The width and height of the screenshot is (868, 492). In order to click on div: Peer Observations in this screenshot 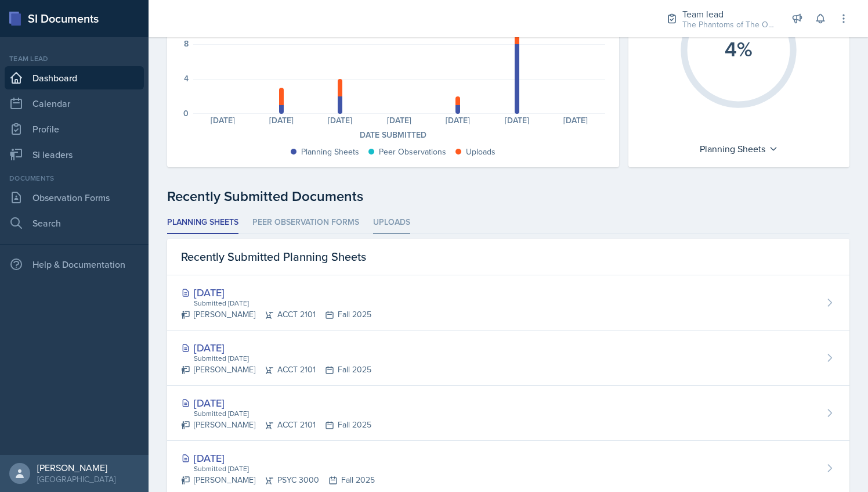, I will do `click(413, 152)`.